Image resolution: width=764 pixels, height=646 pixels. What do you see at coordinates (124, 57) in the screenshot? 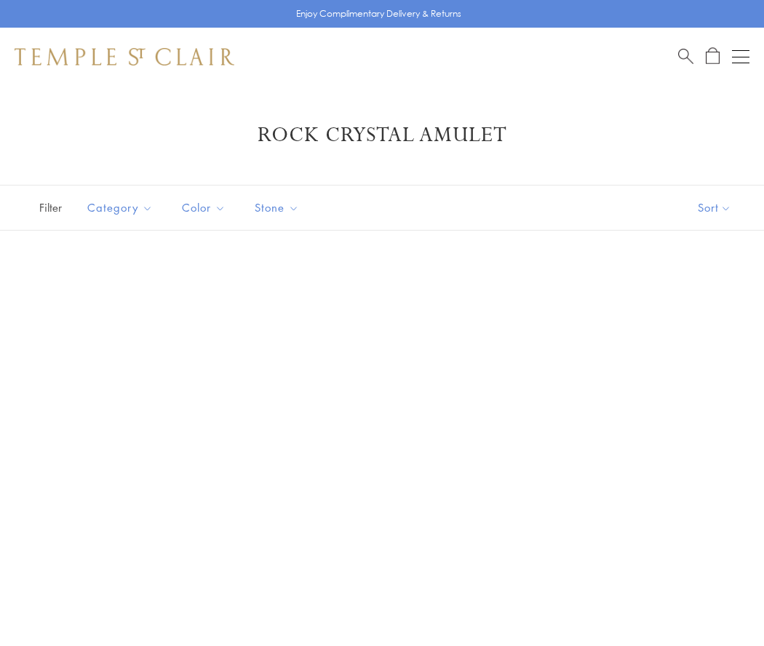
I see `img: Temple St. Clair` at bounding box center [124, 57].